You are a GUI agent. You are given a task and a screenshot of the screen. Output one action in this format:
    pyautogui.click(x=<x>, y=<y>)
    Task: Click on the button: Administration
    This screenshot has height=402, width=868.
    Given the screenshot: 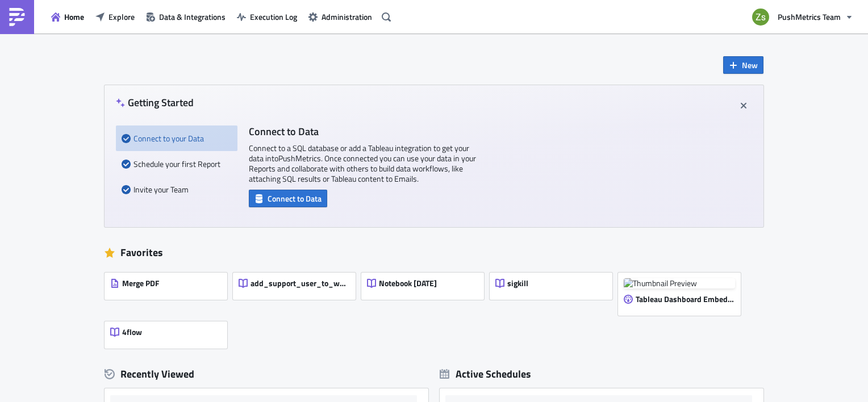 What is the action you would take?
    pyautogui.click(x=340, y=16)
    